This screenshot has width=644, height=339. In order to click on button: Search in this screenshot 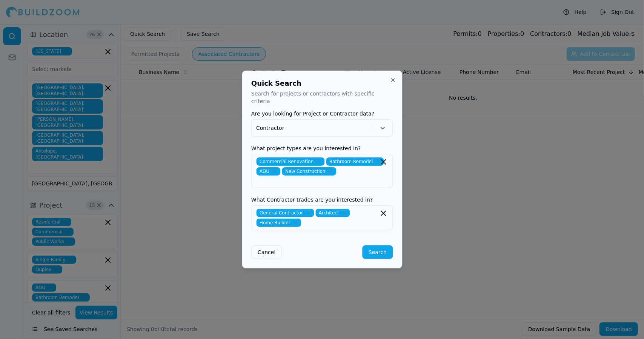, I will do `click(378, 252)`.